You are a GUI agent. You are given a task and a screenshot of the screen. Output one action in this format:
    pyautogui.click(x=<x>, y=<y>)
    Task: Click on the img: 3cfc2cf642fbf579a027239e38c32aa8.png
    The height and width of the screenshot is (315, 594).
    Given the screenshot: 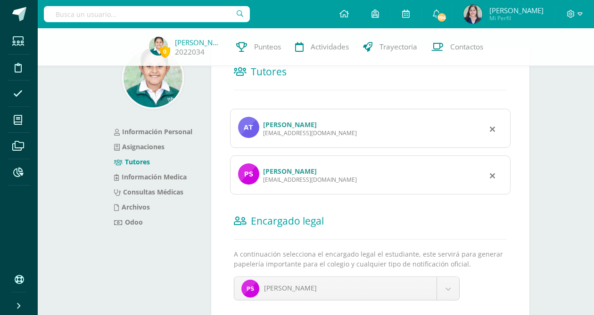 What is the action you would take?
    pyautogui.click(x=153, y=78)
    